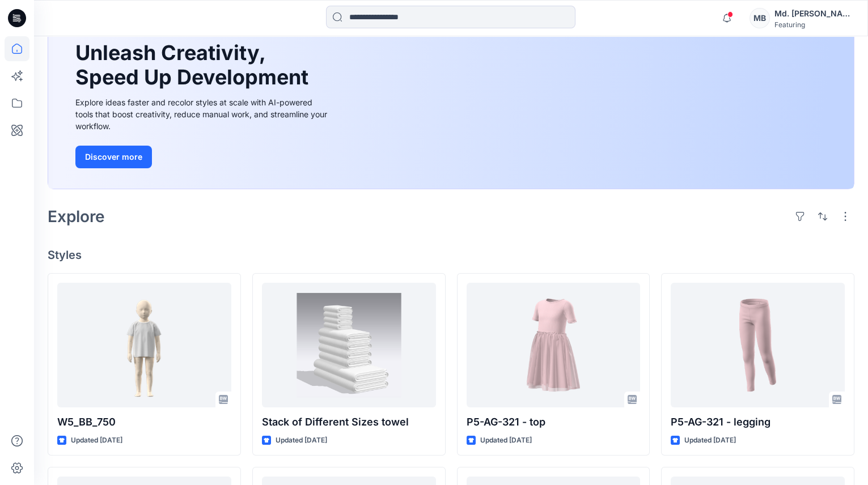  What do you see at coordinates (203, 114) in the screenshot?
I see `div: Explore ideas faster and recolor styles at scale with AI-powered tools that boost creativity, red...` at bounding box center [203, 114].